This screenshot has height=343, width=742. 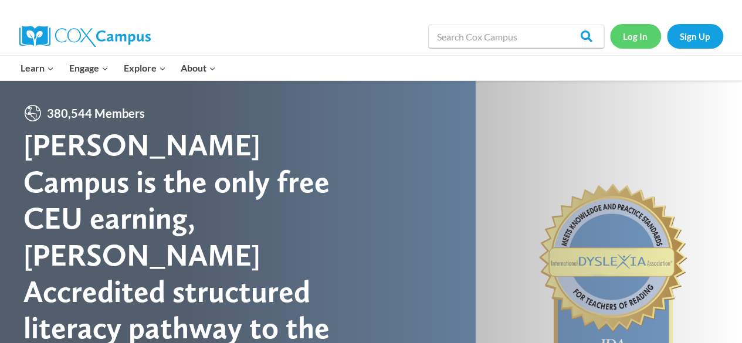 I want to click on a: Sign Up, so click(x=695, y=36).